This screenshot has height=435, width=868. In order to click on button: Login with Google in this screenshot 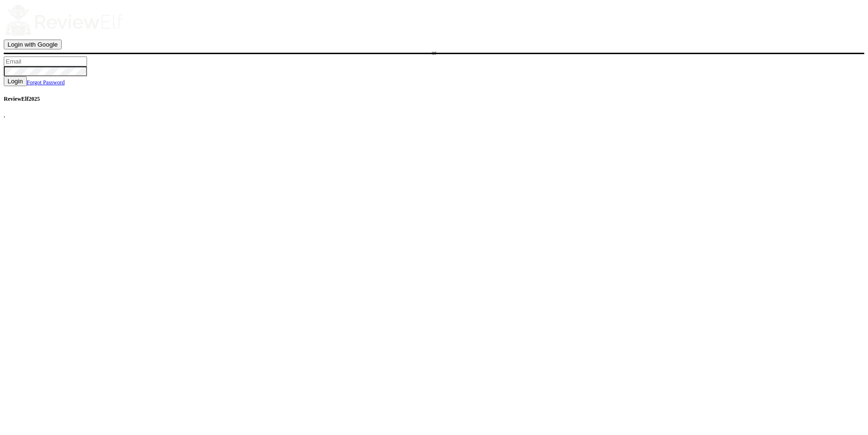, I will do `click(32, 44)`.